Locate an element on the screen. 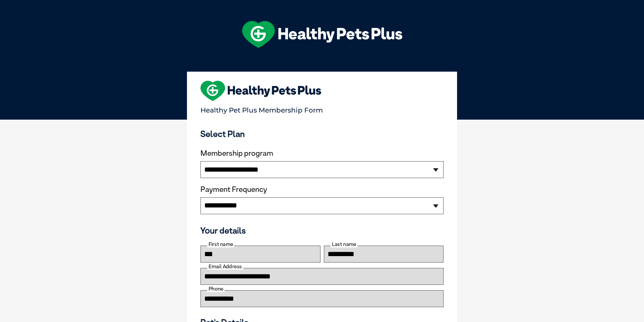 The image size is (644, 322). img: hpp-logo-landscape-green-white.png is located at coordinates (322, 35).